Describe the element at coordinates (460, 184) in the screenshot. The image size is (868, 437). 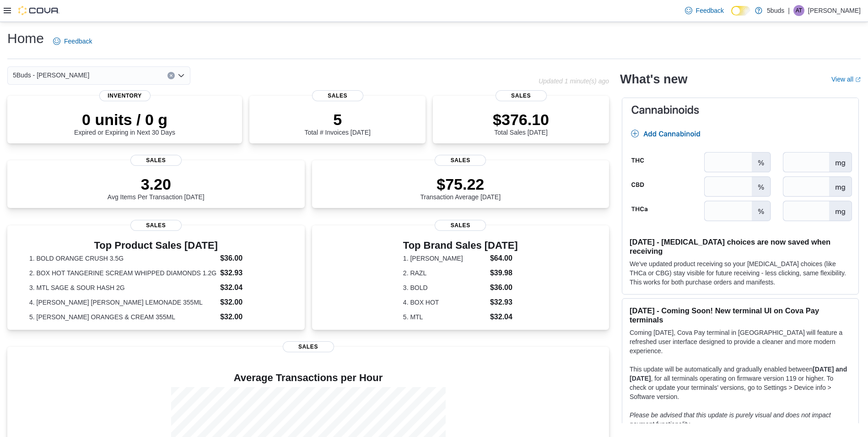
I see `p: $75.22` at that location.